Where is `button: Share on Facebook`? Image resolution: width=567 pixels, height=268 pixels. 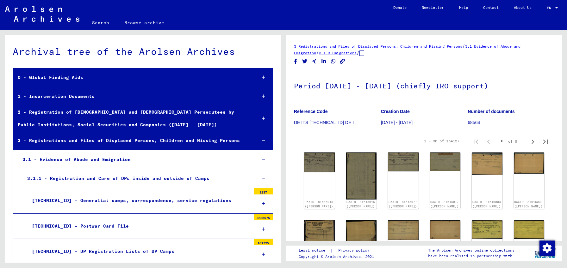
button: Share on Facebook is located at coordinates (295, 61).